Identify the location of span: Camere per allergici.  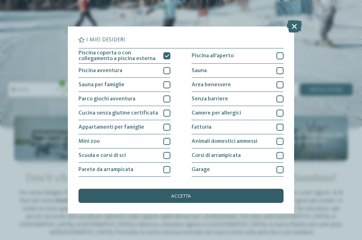
(216, 113).